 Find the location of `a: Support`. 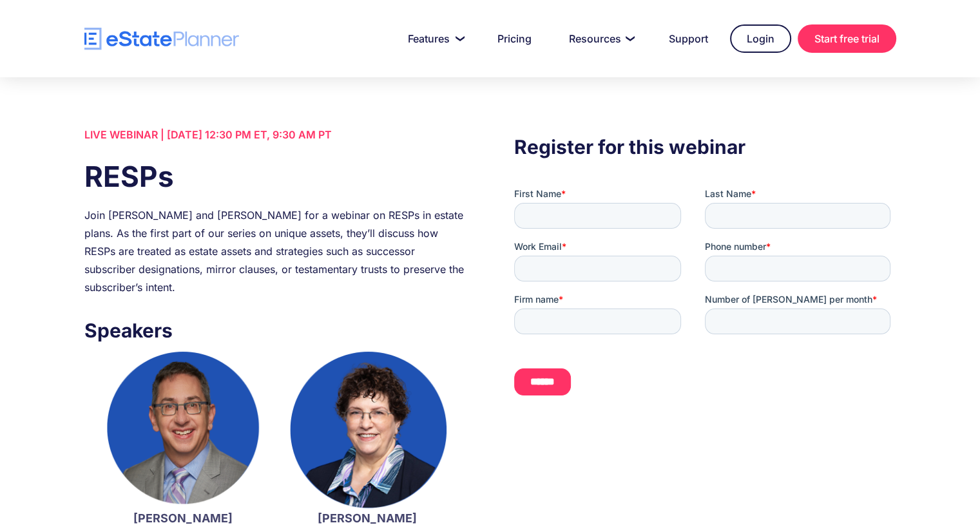

a: Support is located at coordinates (688, 39).